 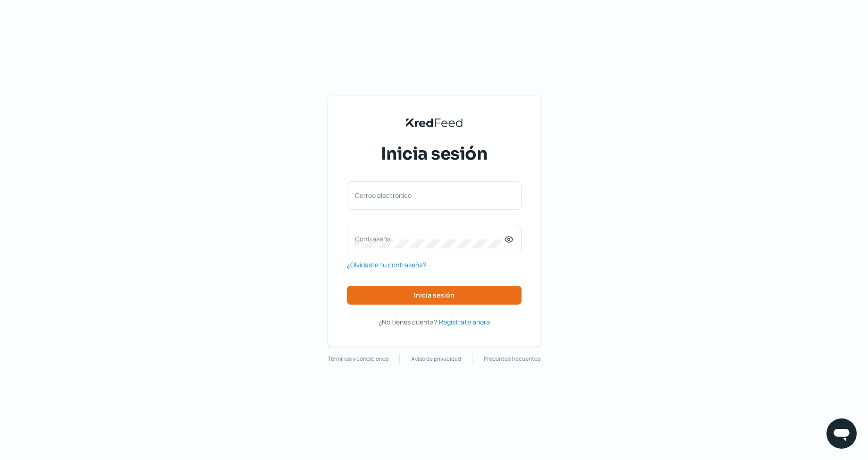 I want to click on span: Aviso de privacidad, so click(x=436, y=359).